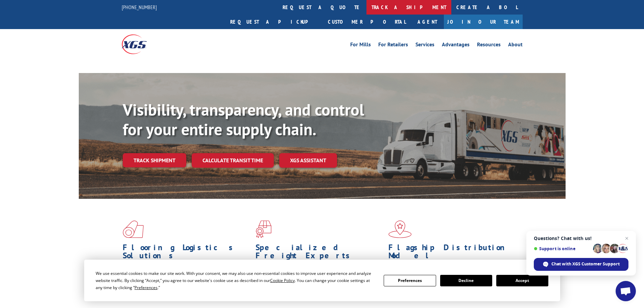  I want to click on span: Close chat, so click(627, 238).